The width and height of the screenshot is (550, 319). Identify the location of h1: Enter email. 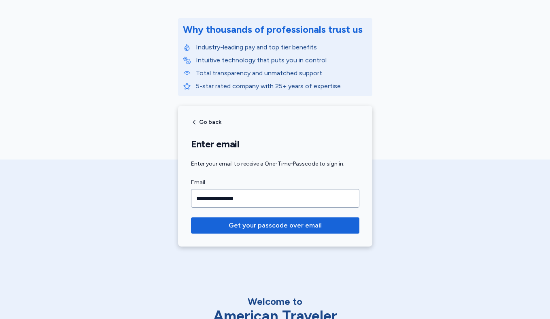
(275, 144).